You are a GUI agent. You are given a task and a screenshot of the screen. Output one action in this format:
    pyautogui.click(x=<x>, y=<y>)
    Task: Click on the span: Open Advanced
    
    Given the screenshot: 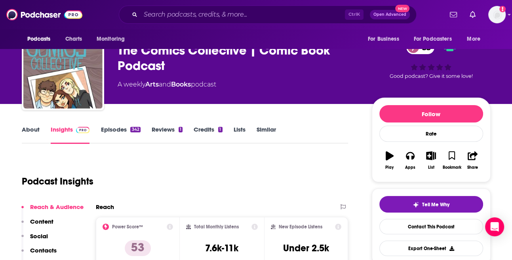 What is the action you would take?
    pyautogui.click(x=389, y=15)
    